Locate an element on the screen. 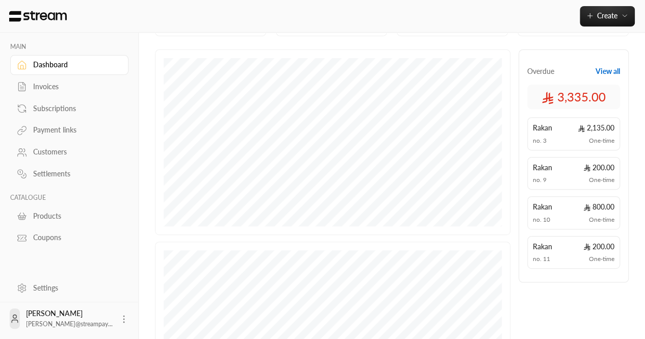 The width and height of the screenshot is (645, 339). button: Create is located at coordinates (607, 16).